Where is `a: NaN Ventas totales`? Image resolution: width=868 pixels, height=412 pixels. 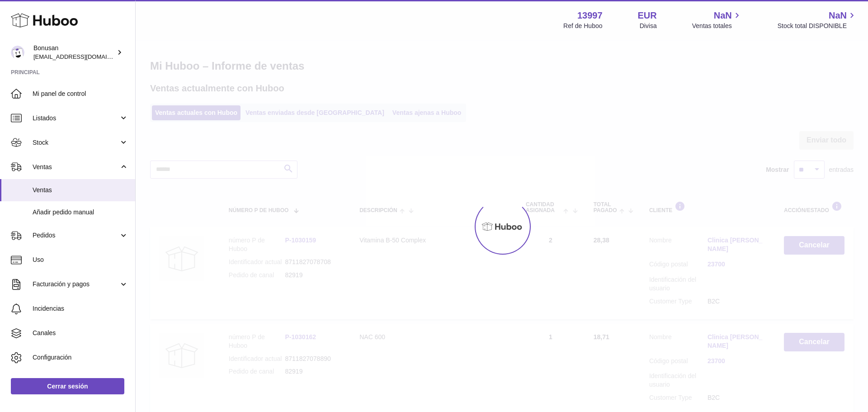 a: NaN Ventas totales is located at coordinates (717, 20).